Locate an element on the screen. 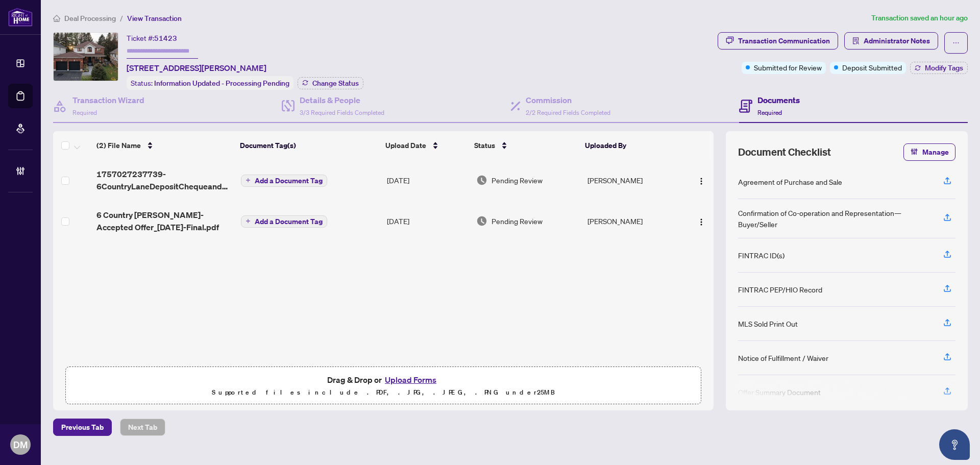 Image resolution: width=980 pixels, height=465 pixels. button: Next Tab is located at coordinates (142, 427).